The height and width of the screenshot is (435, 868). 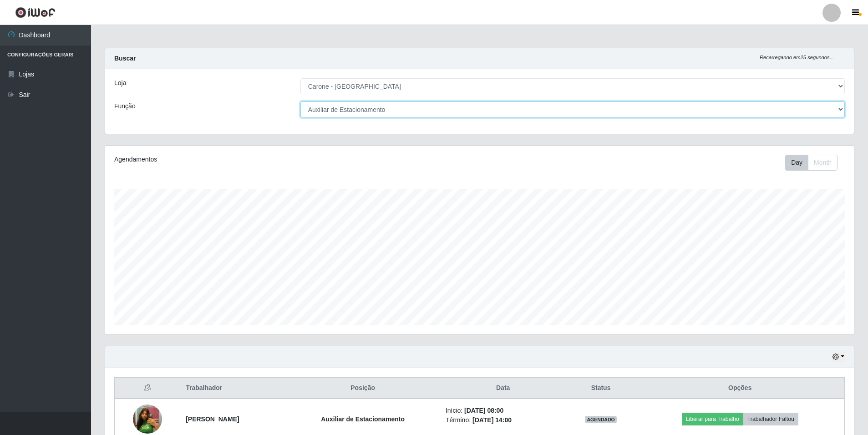 I want to click on label: Função, so click(x=125, y=106).